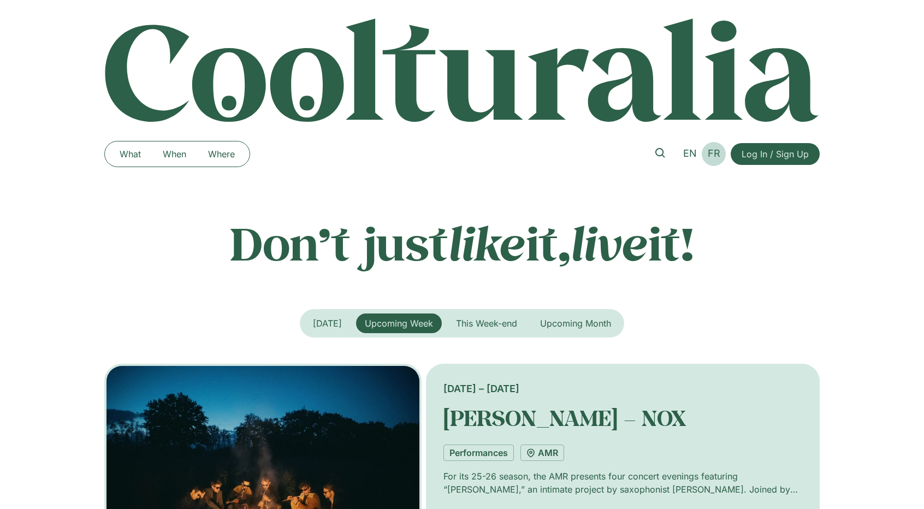 The image size is (924, 509). Describe the element at coordinates (714, 153) in the screenshot. I see `a: FR` at that location.